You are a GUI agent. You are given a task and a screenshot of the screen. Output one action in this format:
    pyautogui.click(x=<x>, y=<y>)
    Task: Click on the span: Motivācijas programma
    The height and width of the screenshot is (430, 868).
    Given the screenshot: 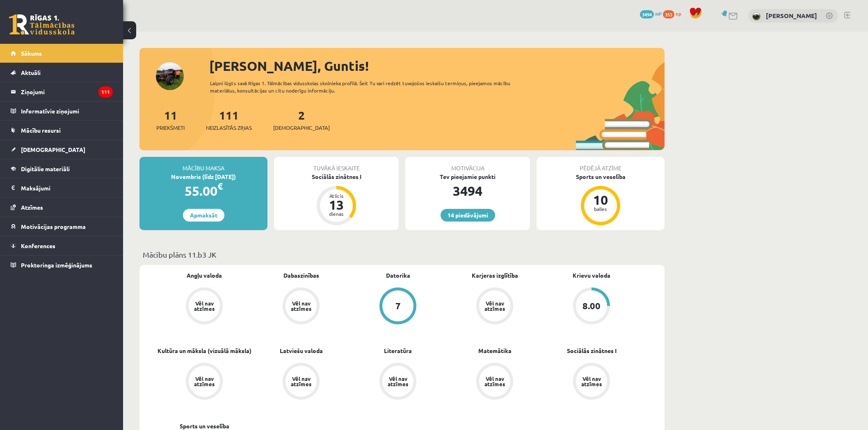 What is the action you would take?
    pyautogui.click(x=53, y=226)
    